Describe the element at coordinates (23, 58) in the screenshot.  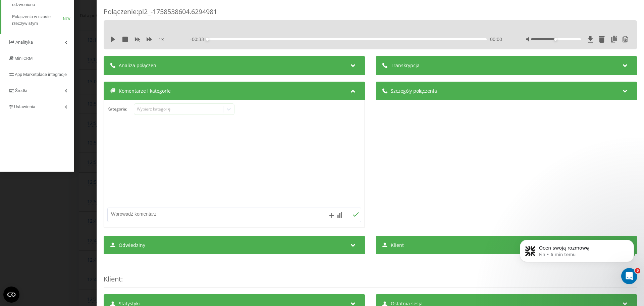
I see `span: Mini CRM` at that location.